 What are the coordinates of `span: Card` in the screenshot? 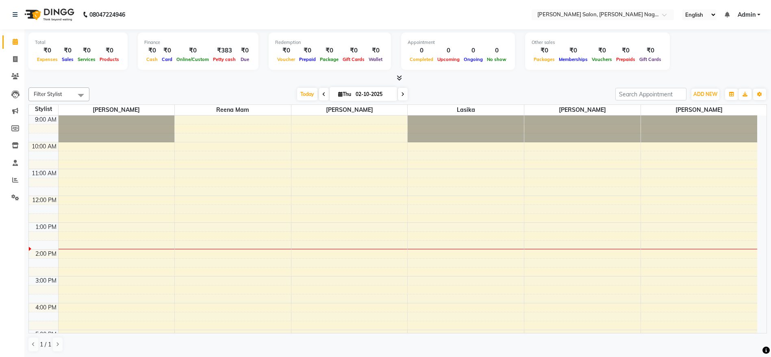 It's located at (167, 59).